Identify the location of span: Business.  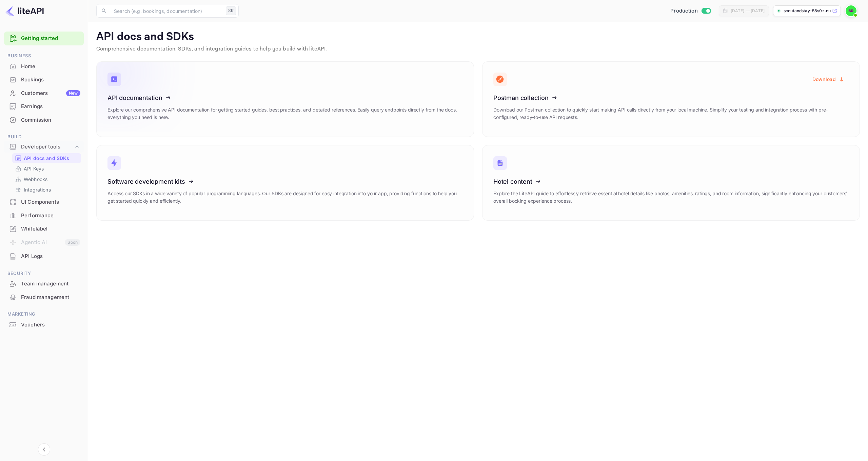
(43, 56).